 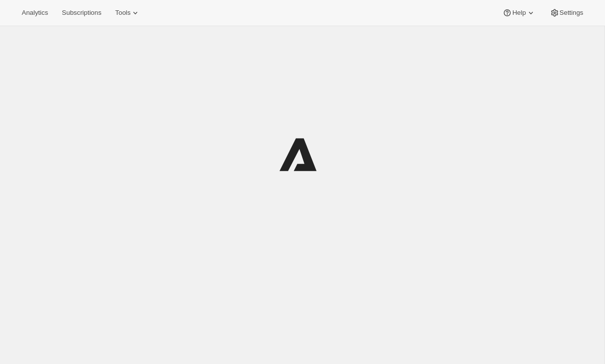 I want to click on span: Help, so click(x=518, y=13).